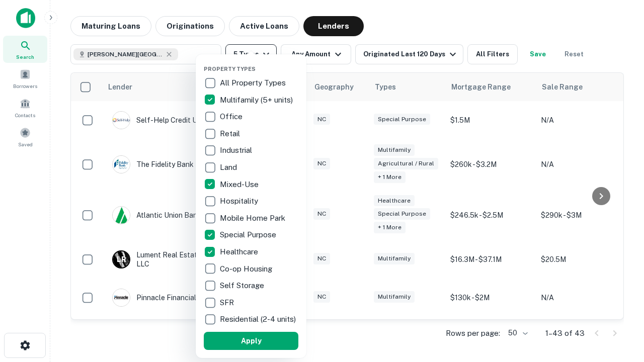 The height and width of the screenshot is (362, 644). Describe the element at coordinates (249, 235) in the screenshot. I see `p: Special Purpose` at that location.